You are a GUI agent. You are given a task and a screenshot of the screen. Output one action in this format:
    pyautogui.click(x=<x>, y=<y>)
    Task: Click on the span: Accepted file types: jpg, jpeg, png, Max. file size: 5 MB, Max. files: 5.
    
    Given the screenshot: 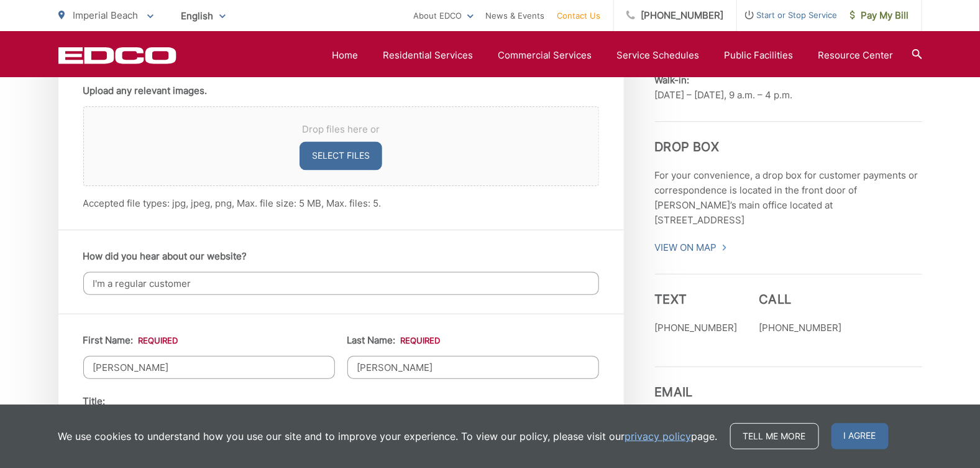 What is the action you would take?
    pyautogui.click(x=232, y=202)
    